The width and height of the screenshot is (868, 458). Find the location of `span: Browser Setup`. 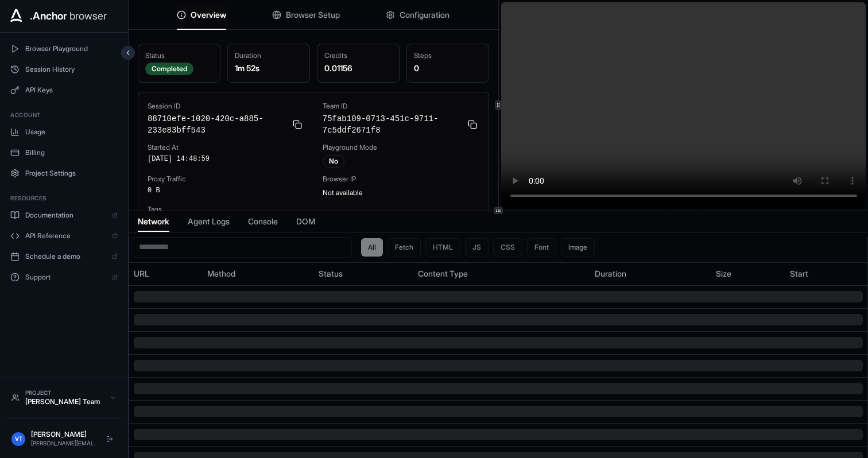

span: Browser Setup is located at coordinates (313, 15).